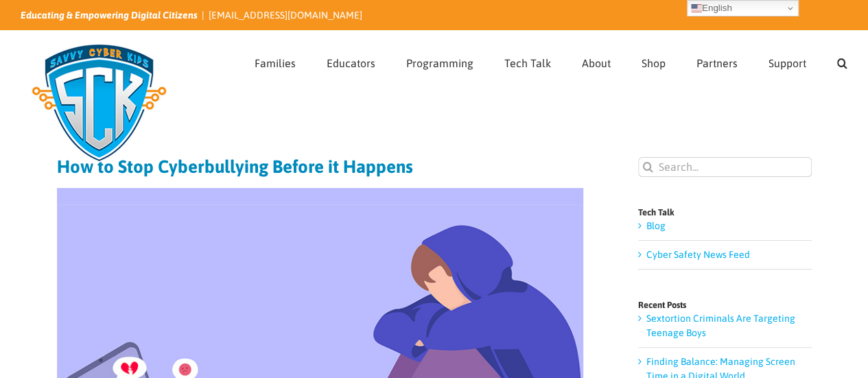  What do you see at coordinates (721, 326) in the screenshot?
I see `a: Sextortion Criminals Are Targeting Teenage Boys` at bounding box center [721, 326].